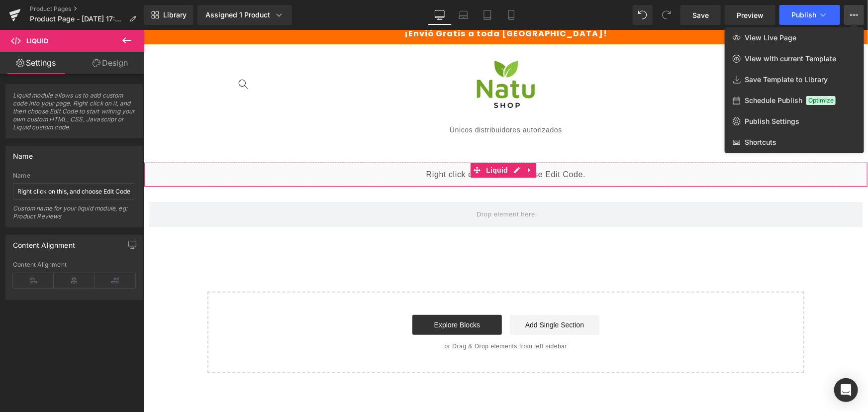 The image size is (868, 412). What do you see at coordinates (854, 15) in the screenshot?
I see `button: View Live PageView with current TemplateSave Template to LibrarySchedule PublishOptimizePublish S...` at bounding box center [854, 15].